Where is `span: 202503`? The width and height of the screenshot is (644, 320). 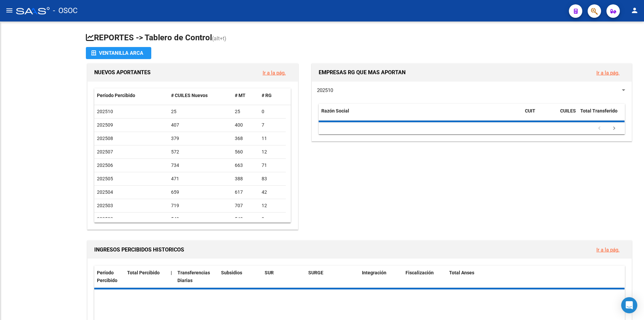 span: 202503 is located at coordinates (105, 206).